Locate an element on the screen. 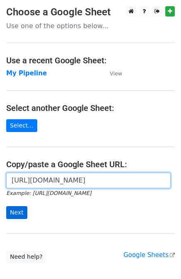 This screenshot has width=181, height=279. a: Google Sheets is located at coordinates (149, 255).